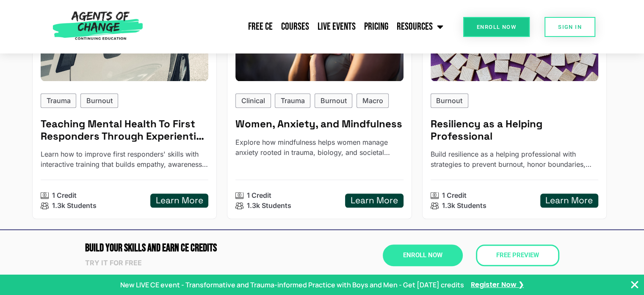 This screenshot has height=295, width=644. Describe the element at coordinates (124, 159) in the screenshot. I see `p: Learn how to improve first responders' skills with interactive training that builds empathy, awar...` at that location.